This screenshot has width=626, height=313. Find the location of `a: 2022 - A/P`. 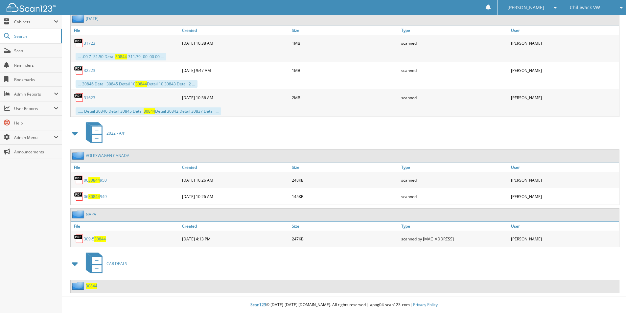

a: 2022 - A/P is located at coordinates (104, 133).